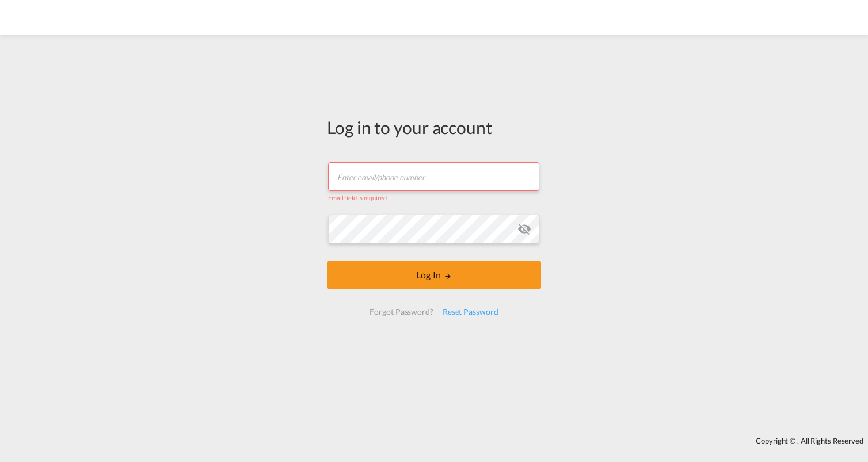  Describe the element at coordinates (434, 176) in the screenshot. I see `input: Enter email/phone number` at that location.